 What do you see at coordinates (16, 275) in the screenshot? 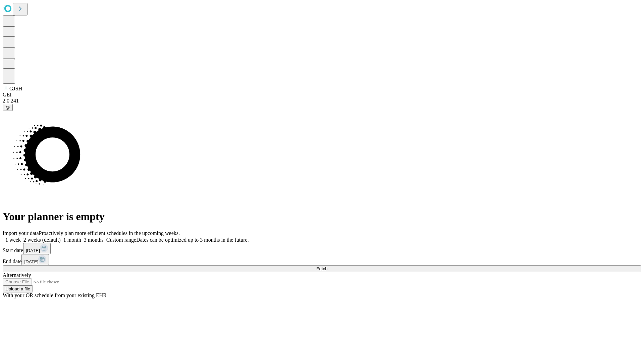
I see `span: Alternatively` at bounding box center [16, 275].